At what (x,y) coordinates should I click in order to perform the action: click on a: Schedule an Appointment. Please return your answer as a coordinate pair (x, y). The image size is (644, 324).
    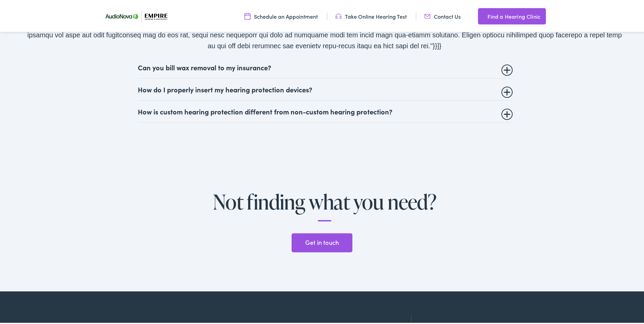
    Looking at the image, I should click on (281, 15).